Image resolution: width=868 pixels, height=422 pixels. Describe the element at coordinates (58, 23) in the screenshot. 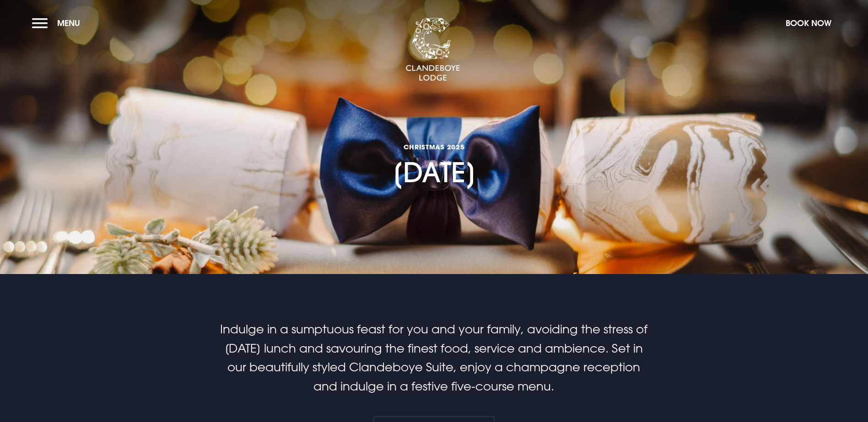

I see `button: Menu` at that location.